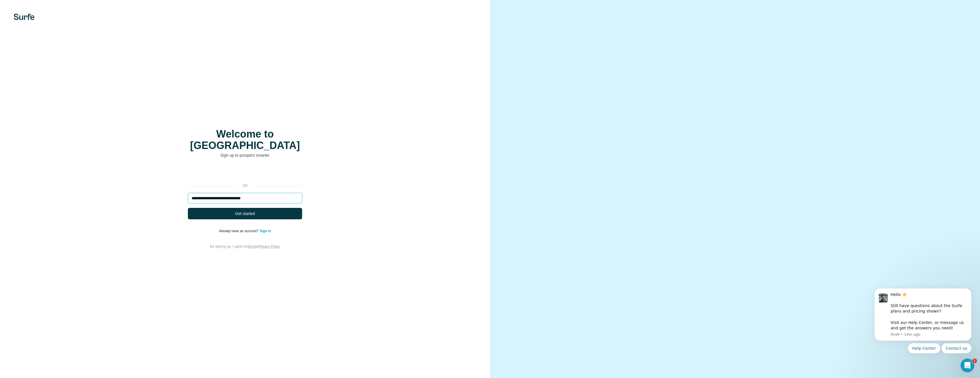 The width and height of the screenshot is (980, 378). Describe the element at coordinates (245, 247) in the screenshot. I see `span: By signing up, I agree to &` at that location.